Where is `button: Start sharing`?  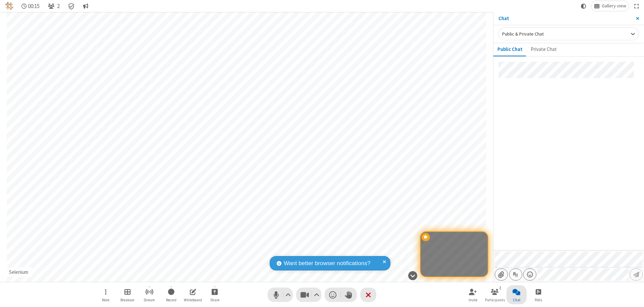 button: Start sharing is located at coordinates (215, 294).